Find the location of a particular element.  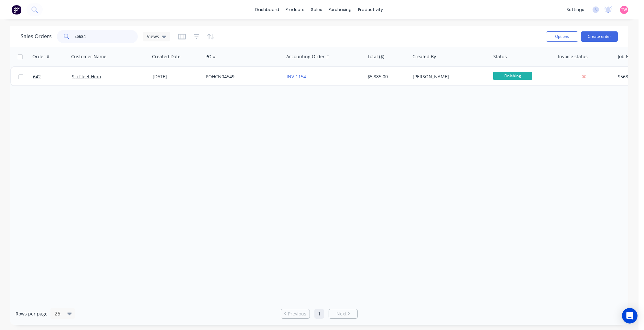

div: sales is located at coordinates (317, 10).